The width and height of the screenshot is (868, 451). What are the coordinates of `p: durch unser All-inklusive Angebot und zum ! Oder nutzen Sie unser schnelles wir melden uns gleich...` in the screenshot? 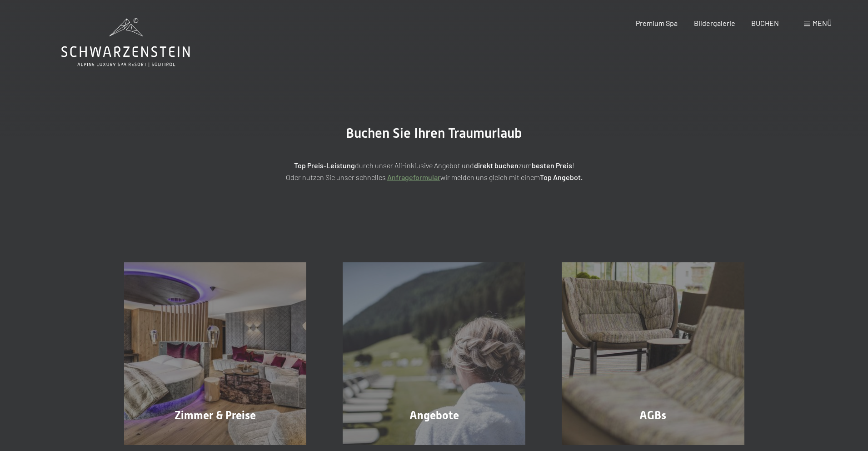 It's located at (434, 171).